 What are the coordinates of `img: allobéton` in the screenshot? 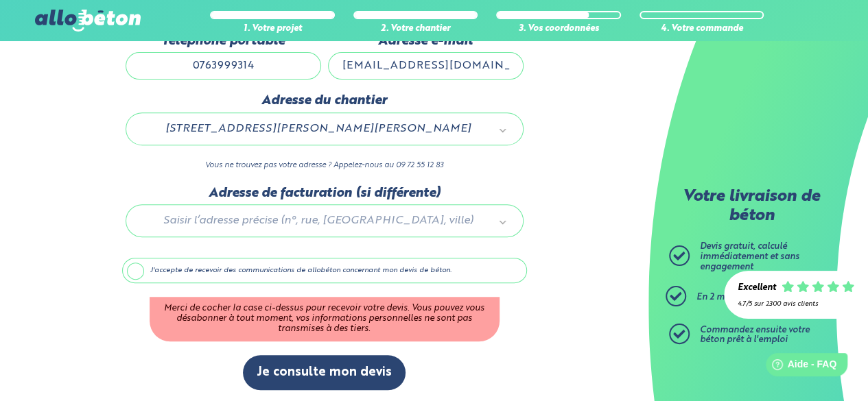 It's located at (88, 21).